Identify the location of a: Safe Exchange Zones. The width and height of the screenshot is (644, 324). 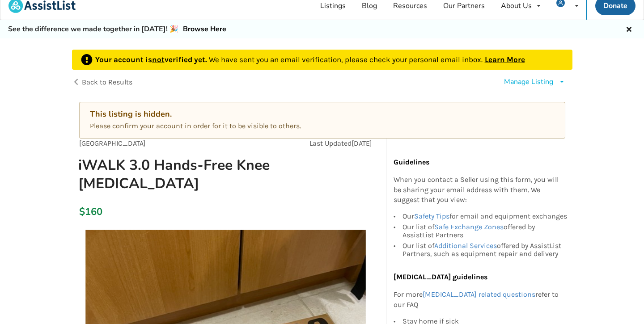
(469, 227).